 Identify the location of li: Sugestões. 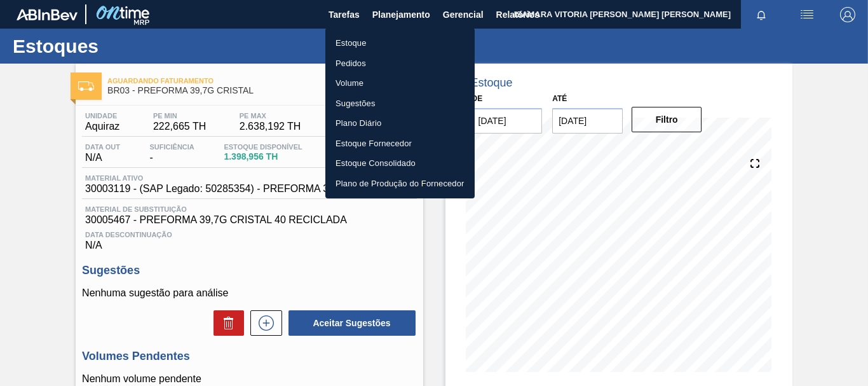
(400, 103).